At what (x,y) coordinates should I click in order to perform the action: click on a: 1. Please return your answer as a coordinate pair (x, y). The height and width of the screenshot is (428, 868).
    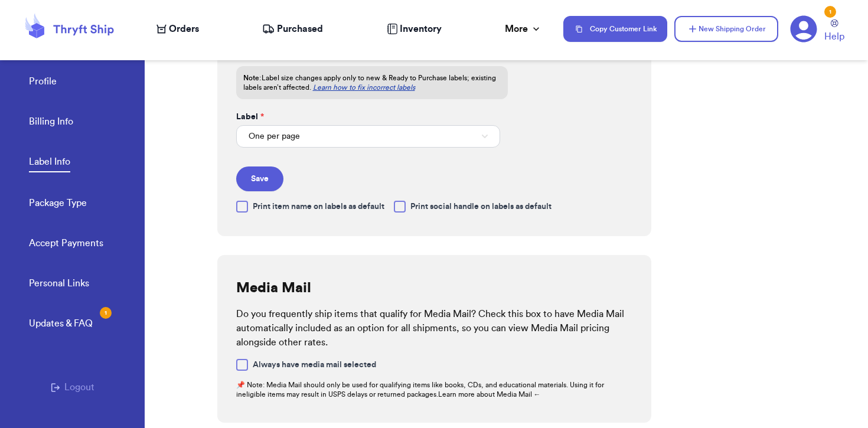
    Looking at the image, I should click on (803, 29).